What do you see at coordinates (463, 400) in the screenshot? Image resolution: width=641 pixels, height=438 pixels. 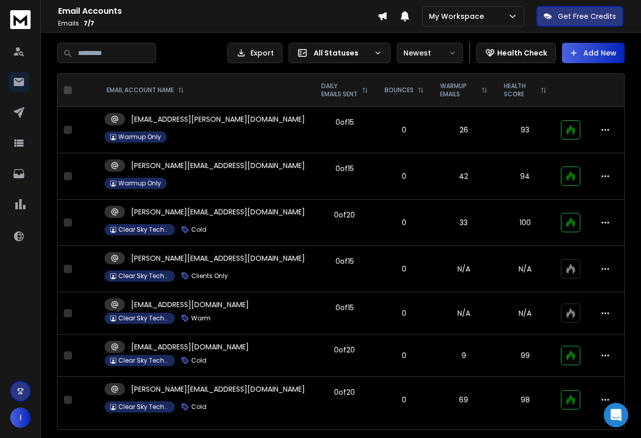 I see `td: 69` at bounding box center [463, 400].